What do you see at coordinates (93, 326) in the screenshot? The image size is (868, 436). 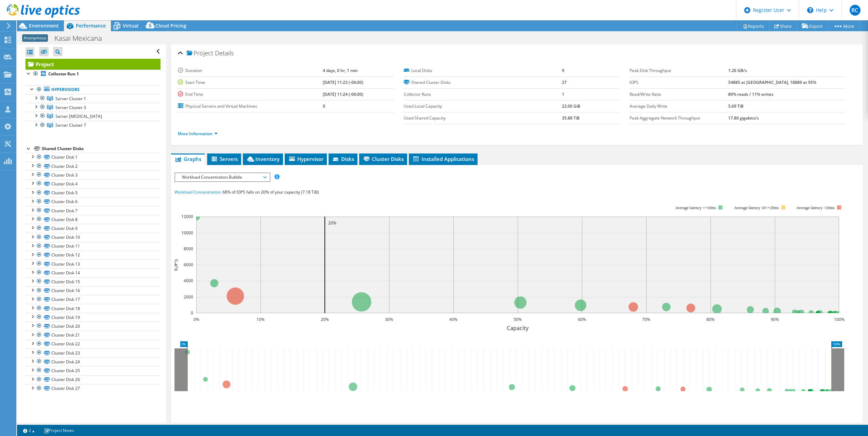 I see `a: Cluster Disk 20` at bounding box center [93, 326].